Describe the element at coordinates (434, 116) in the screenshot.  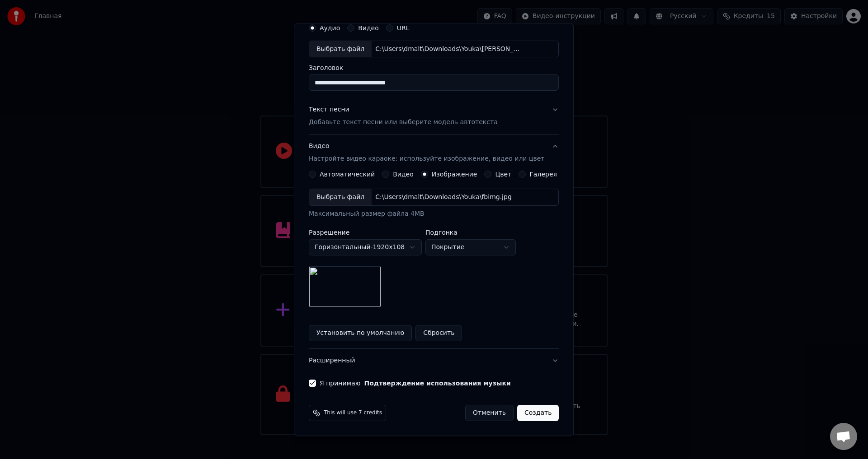
I see `button: Текст песниДобавьте текст песни или выберите модель автотекста` at that location.